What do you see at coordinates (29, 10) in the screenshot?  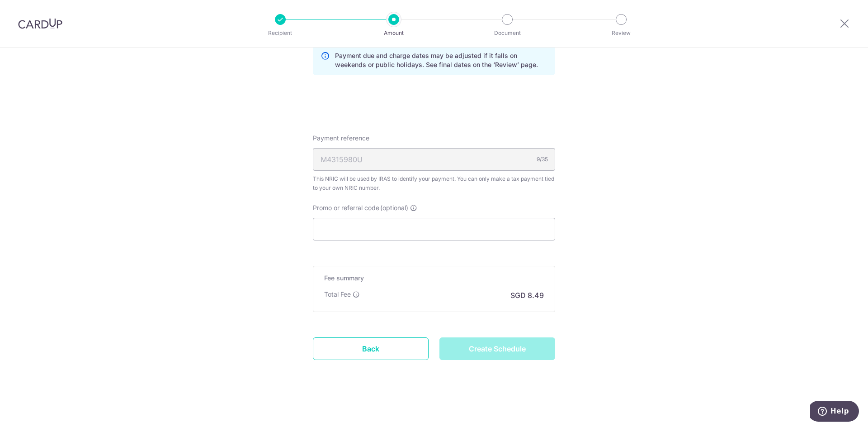 I see `span: Help` at bounding box center [29, 10].